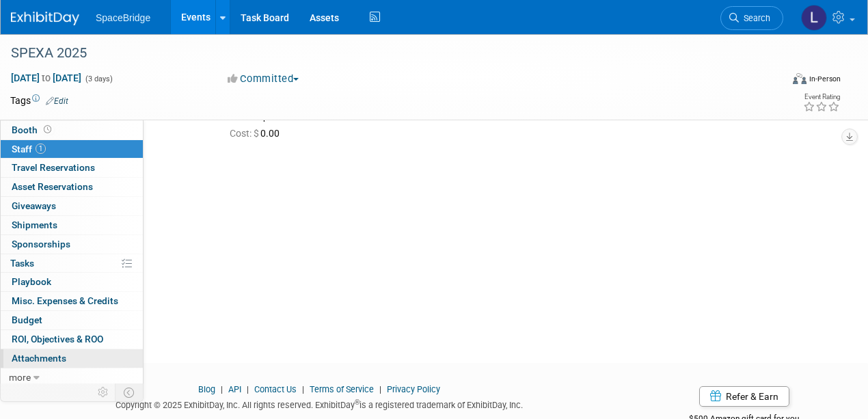  What do you see at coordinates (263, 79) in the screenshot?
I see `button: Committed` at bounding box center [263, 79].